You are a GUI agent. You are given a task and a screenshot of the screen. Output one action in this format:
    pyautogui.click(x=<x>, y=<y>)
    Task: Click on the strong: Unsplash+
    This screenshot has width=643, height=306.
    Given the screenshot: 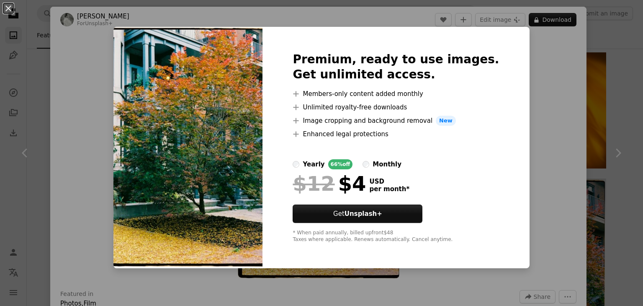 What is the action you would take?
    pyautogui.click(x=363, y=213)
    